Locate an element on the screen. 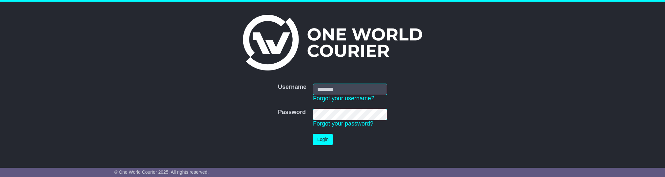 This screenshot has height=177, width=665. label: Username is located at coordinates (292, 87).